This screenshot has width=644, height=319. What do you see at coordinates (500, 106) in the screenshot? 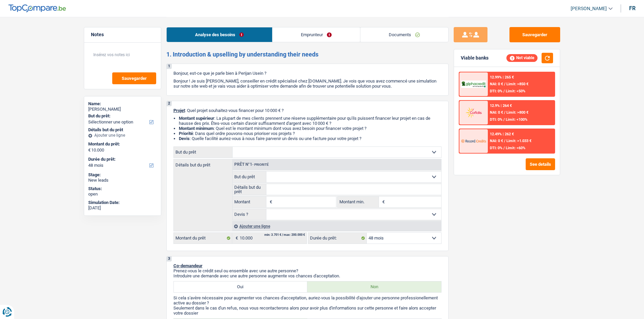
I see `div: 12.9% | 264 €` at bounding box center [500, 106].